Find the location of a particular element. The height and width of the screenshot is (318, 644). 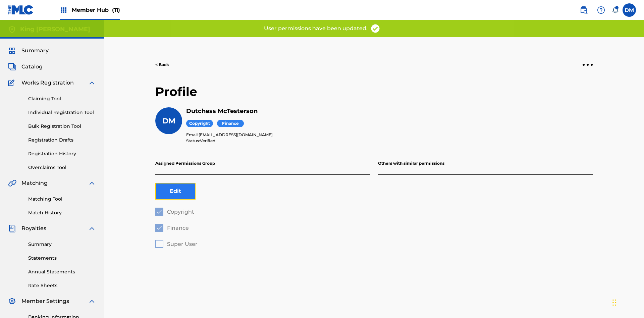

div: User Menu is located at coordinates (629, 10).